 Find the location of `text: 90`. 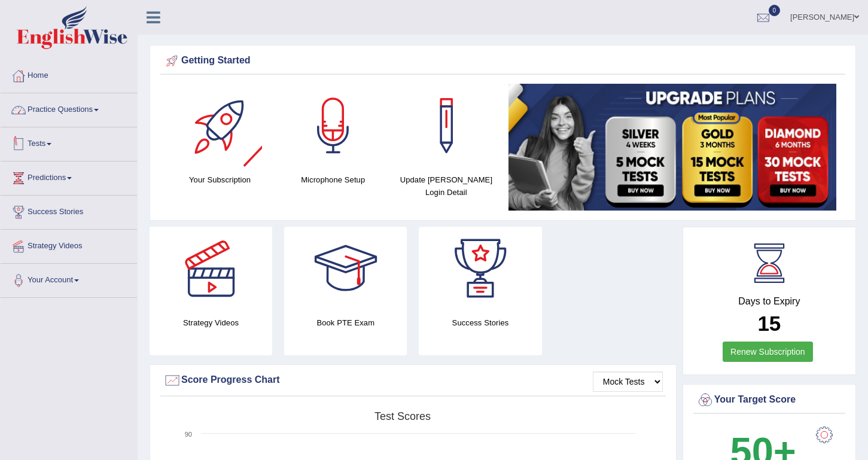

text: 90 is located at coordinates (189, 434).